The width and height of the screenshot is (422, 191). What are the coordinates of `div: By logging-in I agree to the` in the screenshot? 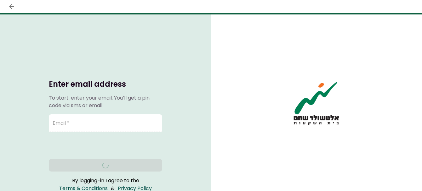 It's located at (105, 181).